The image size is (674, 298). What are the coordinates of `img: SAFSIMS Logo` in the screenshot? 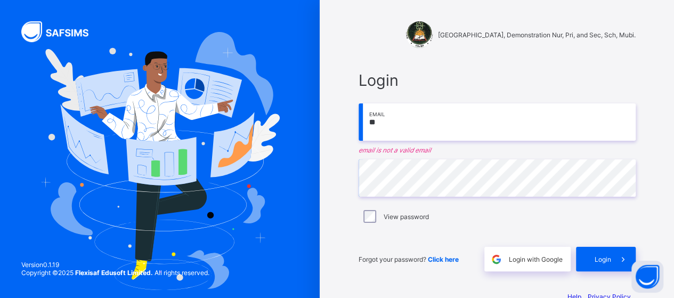 It's located at (61, 31).